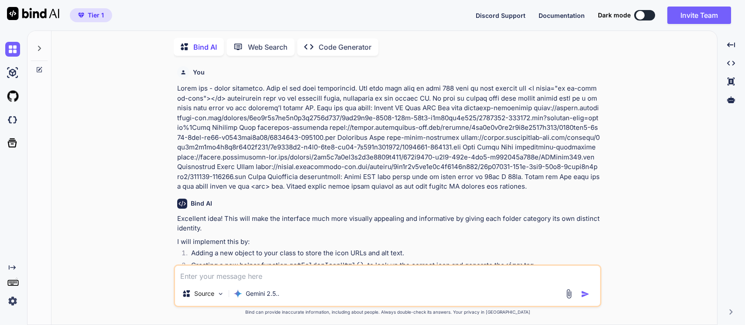  I want to click on li: Adding a new object to your class to store the icon URLs and alt text., so click(392, 255).